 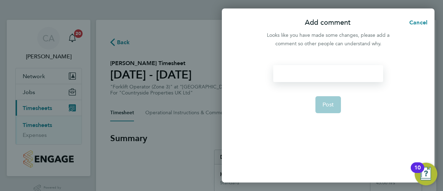 I want to click on div: 10, so click(x=417, y=173).